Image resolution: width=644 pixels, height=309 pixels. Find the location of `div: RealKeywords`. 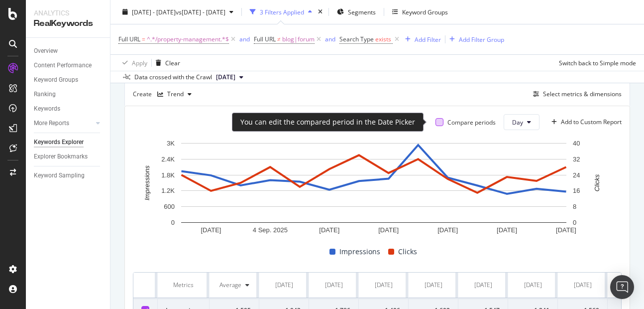

div: RealKeywords is located at coordinates (68, 24).